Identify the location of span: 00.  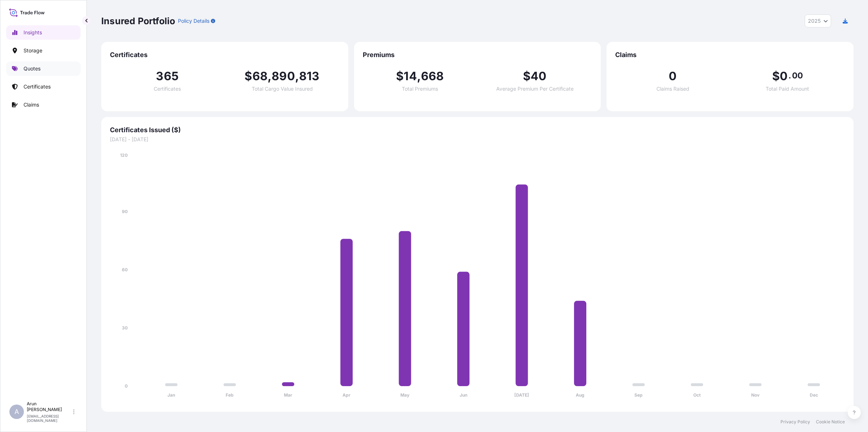
(797, 75).